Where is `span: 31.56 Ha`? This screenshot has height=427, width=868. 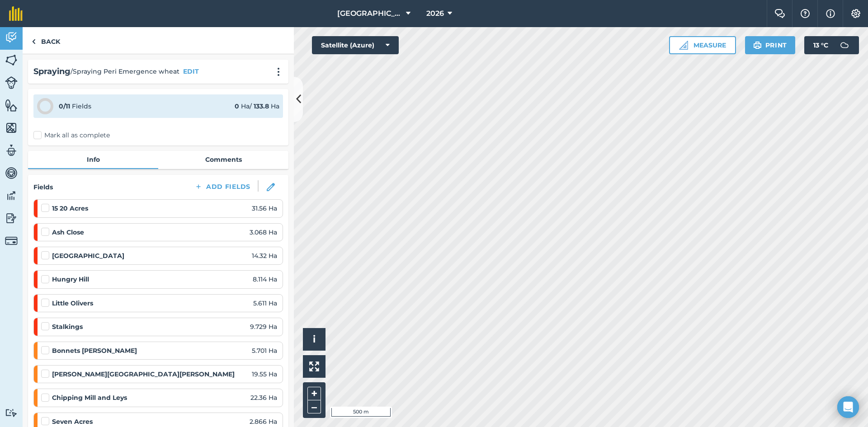 span: 31.56 Ha is located at coordinates (264, 208).